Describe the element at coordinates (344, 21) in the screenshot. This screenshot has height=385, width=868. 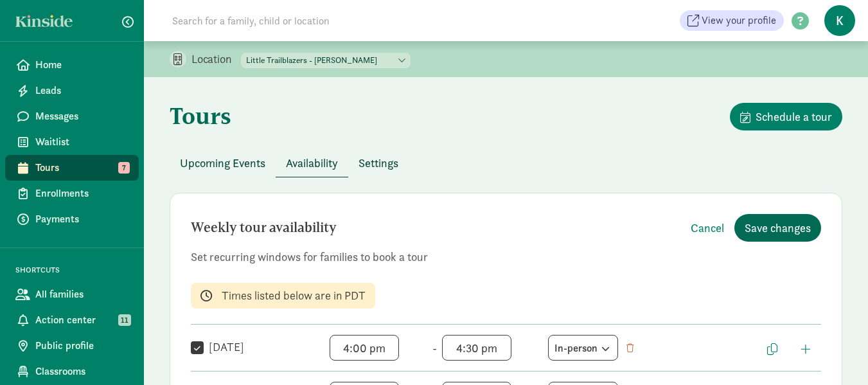
I see `input: Search for a family, child or location` at that location.